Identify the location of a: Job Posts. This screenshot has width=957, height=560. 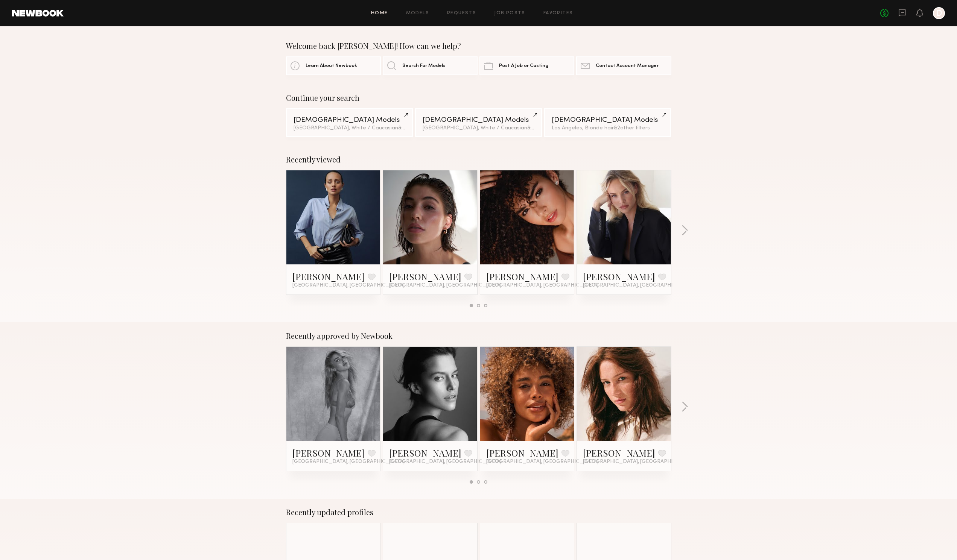
(510, 13).